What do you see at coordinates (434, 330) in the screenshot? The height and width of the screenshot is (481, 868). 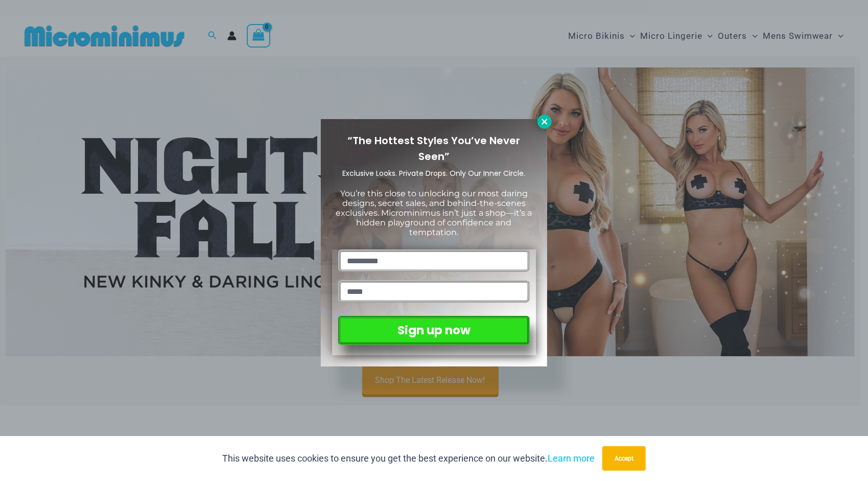 I see `button: Sign up now` at bounding box center [434, 330].